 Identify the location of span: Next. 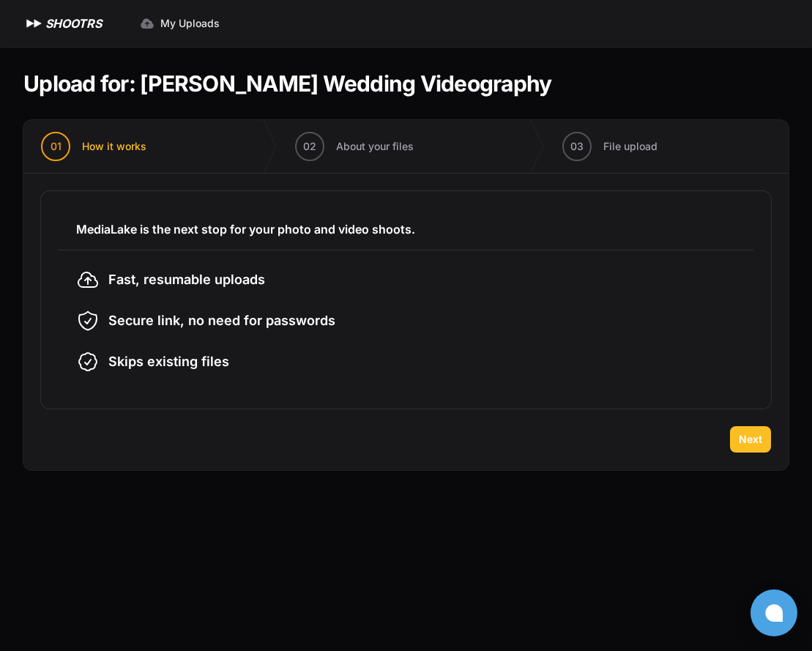
(750, 439).